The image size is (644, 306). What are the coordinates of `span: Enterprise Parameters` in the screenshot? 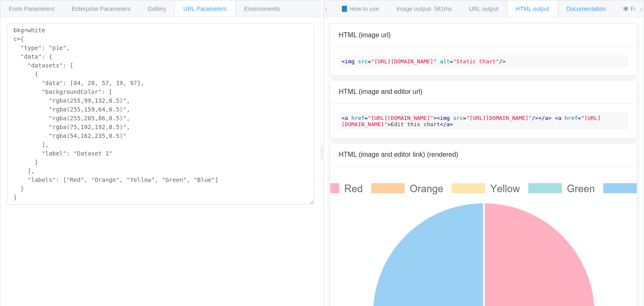 It's located at (101, 9).